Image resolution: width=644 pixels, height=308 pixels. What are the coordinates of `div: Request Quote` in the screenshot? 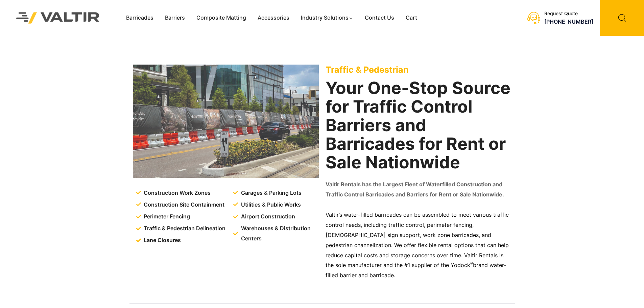 It's located at (569, 13).